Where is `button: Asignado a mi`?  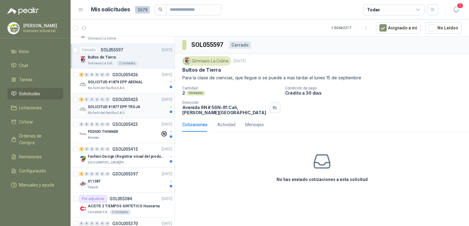 button: Asignado a mi is located at coordinates (398, 28).